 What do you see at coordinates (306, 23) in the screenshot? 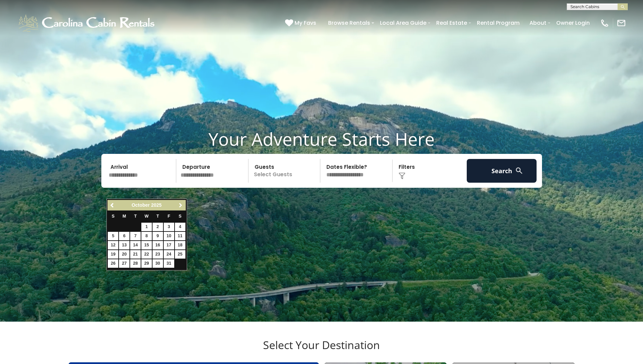
I see `span: My Favs` at bounding box center [306, 23].